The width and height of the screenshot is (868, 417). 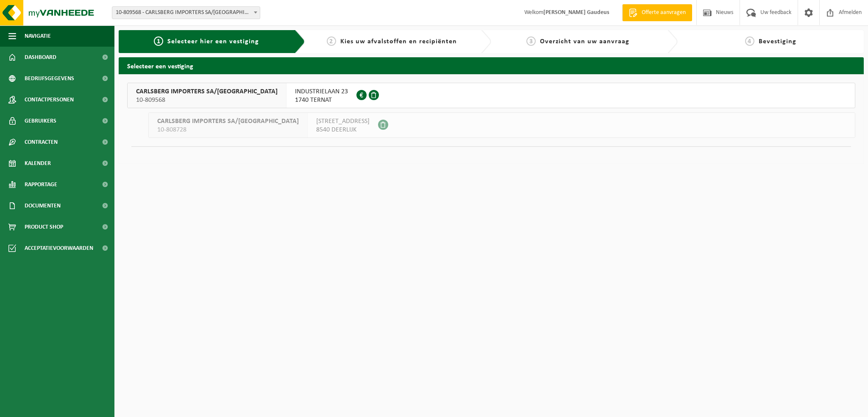 What do you see at coordinates (41, 184) in the screenshot?
I see `span: Rapportage` at bounding box center [41, 184].